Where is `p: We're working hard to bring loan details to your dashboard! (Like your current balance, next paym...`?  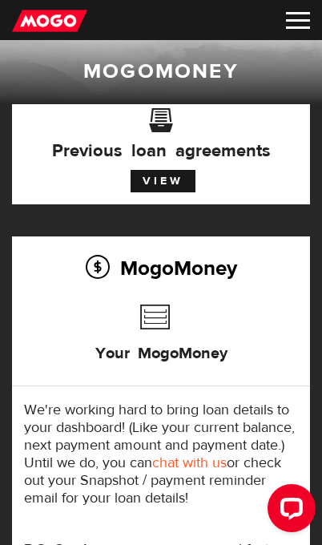
p: We're working hard to bring loan details to your dashboard! (Like your current balance, next paym... is located at coordinates (161, 454).